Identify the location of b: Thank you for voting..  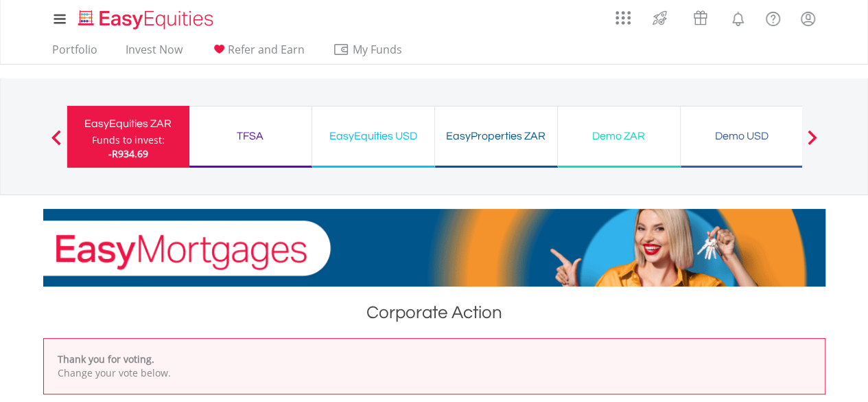
(106, 359).